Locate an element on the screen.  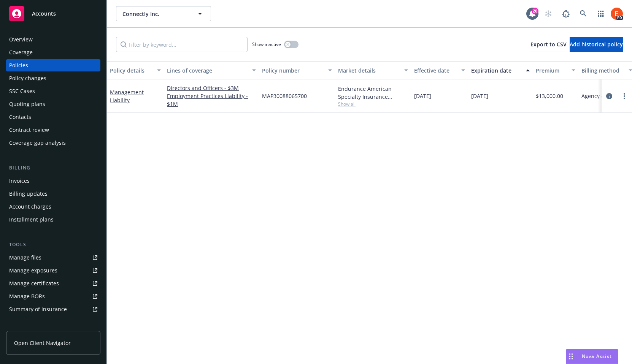
a: Directors and Officers - $3M is located at coordinates (212, 88).